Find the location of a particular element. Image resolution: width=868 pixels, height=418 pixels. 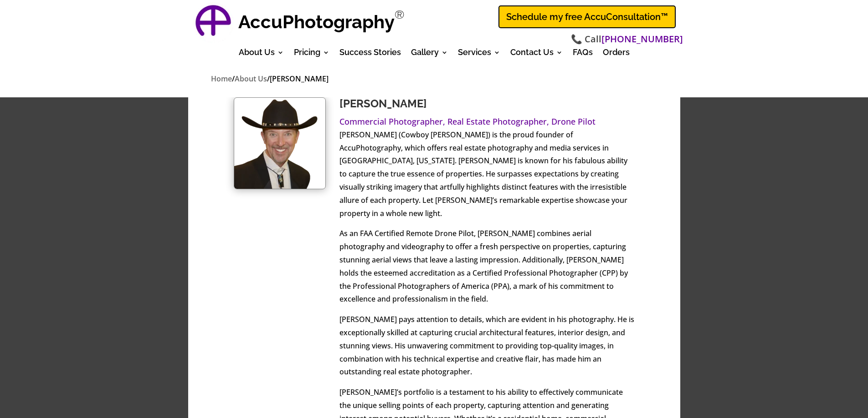

a: Pricing is located at coordinates (312, 55).